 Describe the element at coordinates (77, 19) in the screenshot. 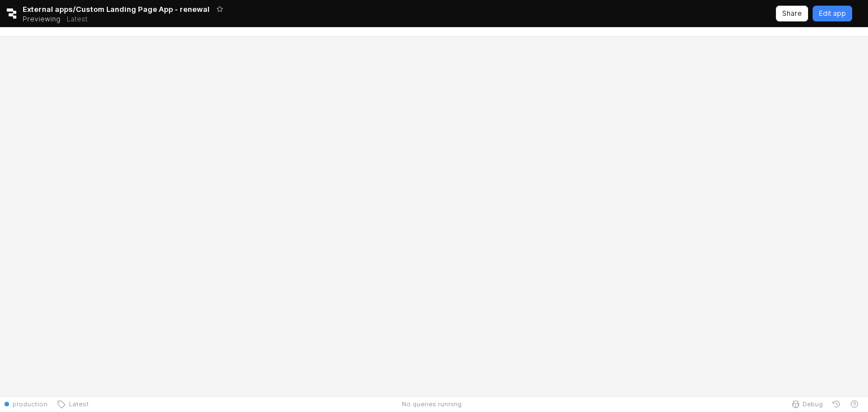

I see `p: Latest` at that location.